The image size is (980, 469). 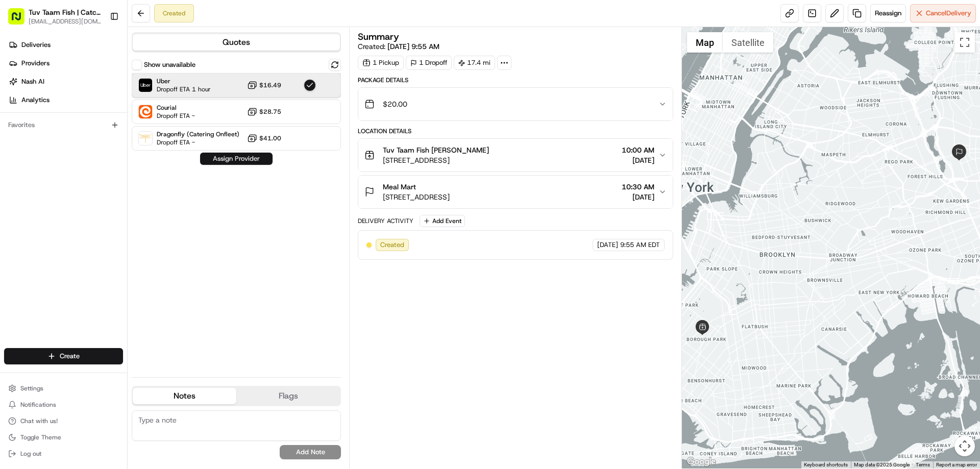 I want to click on button: Toggle fullscreen view, so click(x=965, y=42).